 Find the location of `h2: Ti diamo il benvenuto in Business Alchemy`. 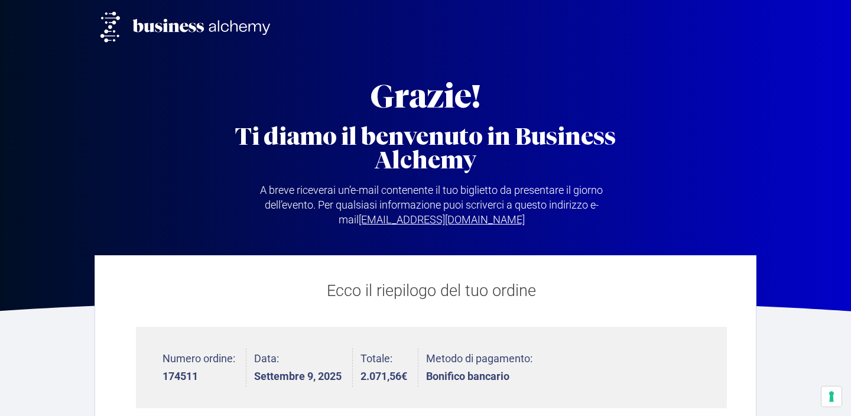

h2: Ti diamo il benvenuto in Business Alchemy is located at coordinates (426, 148).